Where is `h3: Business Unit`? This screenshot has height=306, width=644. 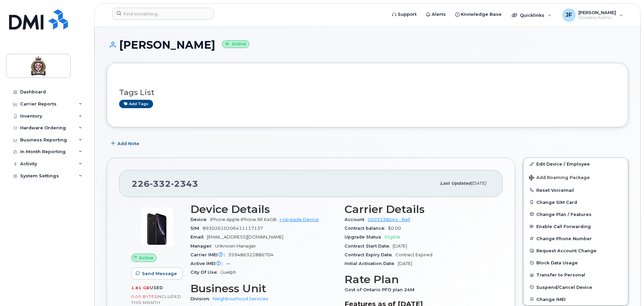 h3: Business Unit is located at coordinates (263, 289).